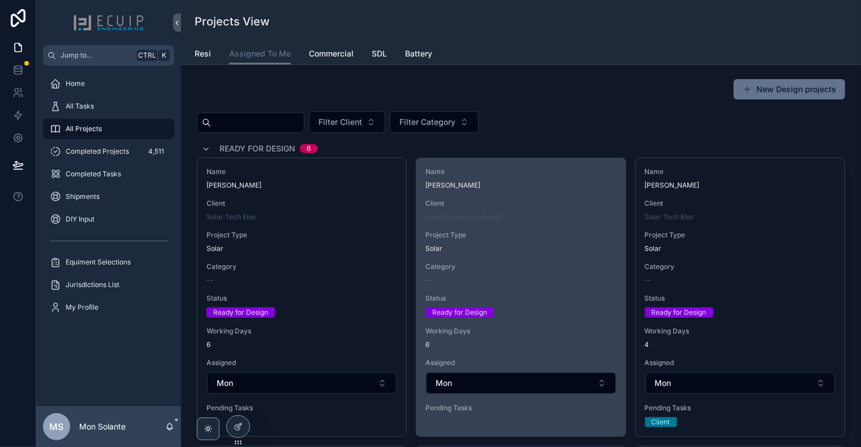 This screenshot has width=861, height=447. What do you see at coordinates (109, 262) in the screenshot?
I see `a: Equiment Selections` at bounding box center [109, 262].